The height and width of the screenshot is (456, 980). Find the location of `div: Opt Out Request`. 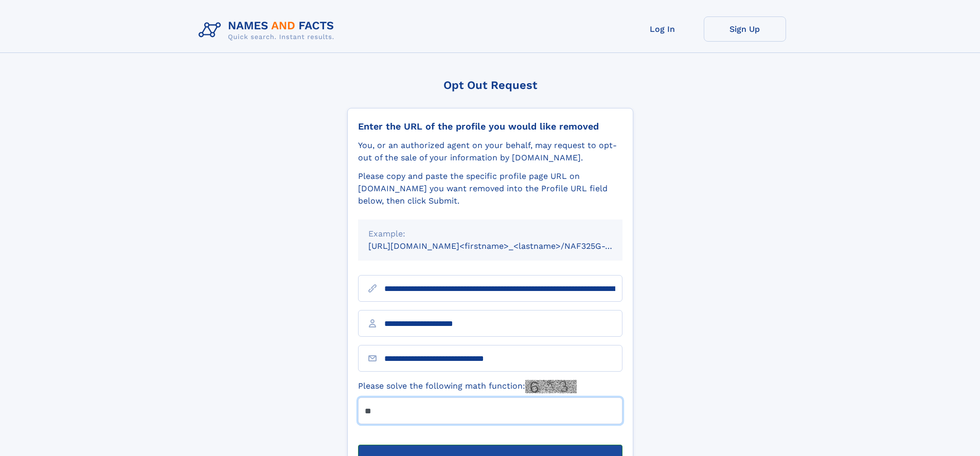

div: Opt Out Request is located at coordinates (491, 85).